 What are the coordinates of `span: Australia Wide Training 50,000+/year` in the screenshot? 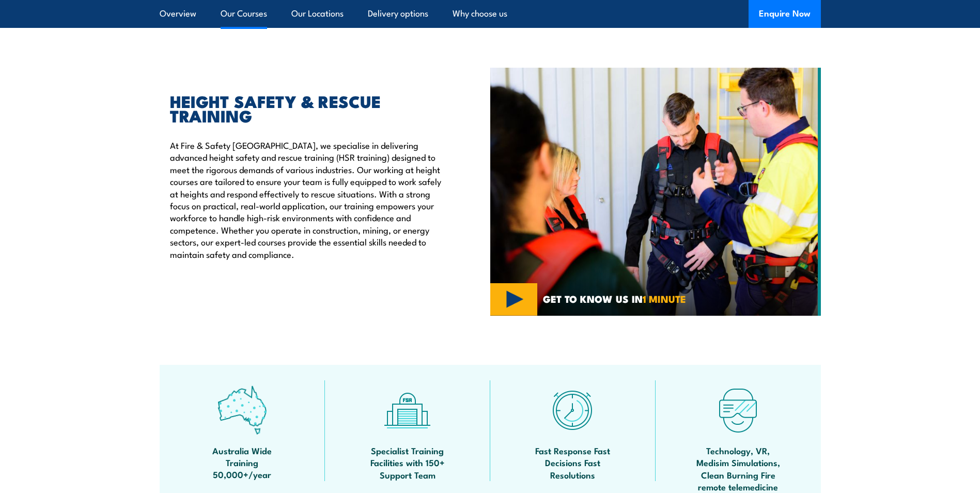 It's located at (242, 462).